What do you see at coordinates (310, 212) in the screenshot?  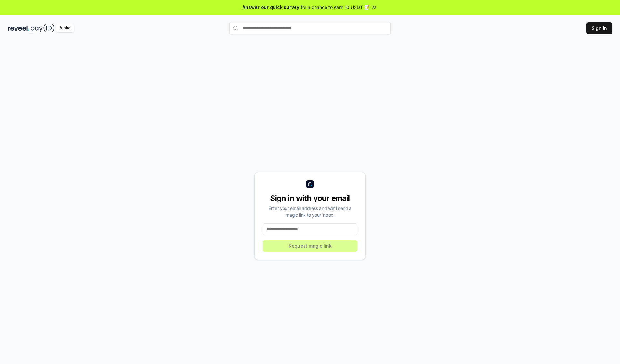 I see `div: Enter your email address and we’ll send a magic link to your inbox.` at bounding box center [310, 212].